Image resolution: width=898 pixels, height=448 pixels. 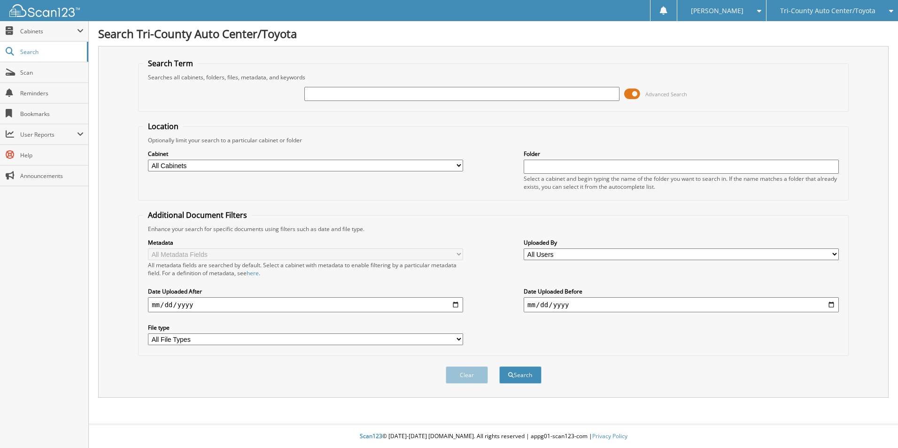 What do you see at coordinates (305, 327) in the screenshot?
I see `label: File type` at bounding box center [305, 327].